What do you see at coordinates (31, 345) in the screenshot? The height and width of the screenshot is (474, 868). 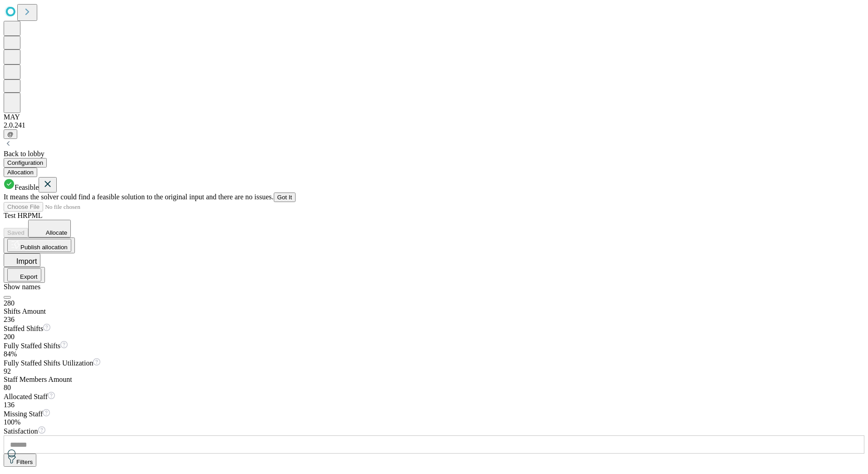 I see `span: Fully Staffed Shifts` at bounding box center [31, 345].